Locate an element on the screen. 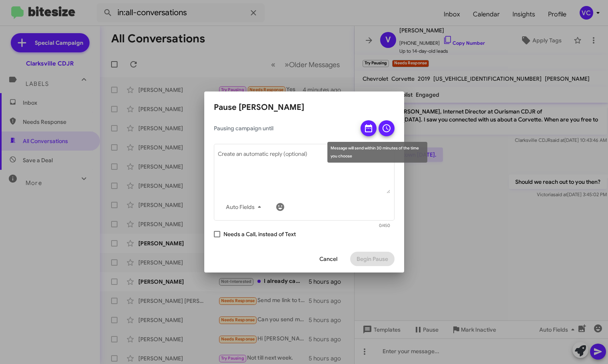 The image size is (608, 364). div: Message will send within 30 minutes of the time you choose is located at coordinates (377, 152).